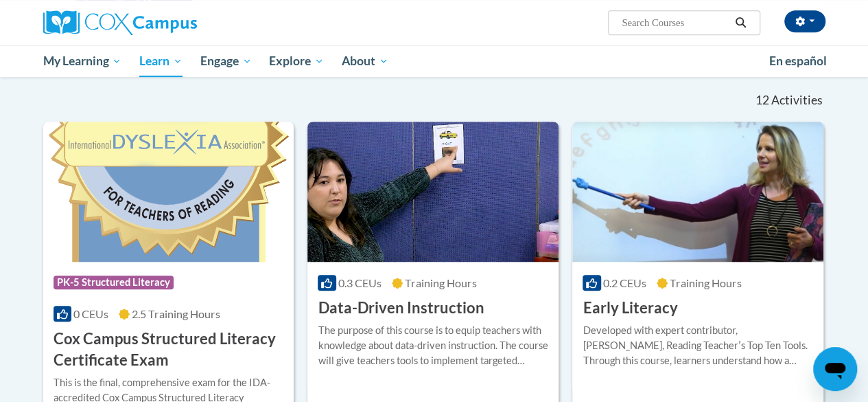 This screenshot has width=868, height=402. What do you see at coordinates (365, 61) in the screenshot?
I see `span: About` at bounding box center [365, 61].